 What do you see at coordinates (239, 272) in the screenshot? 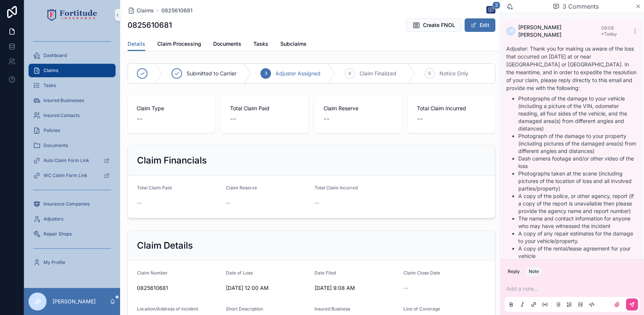
I see `span: Date of Loss` at bounding box center [239, 272].